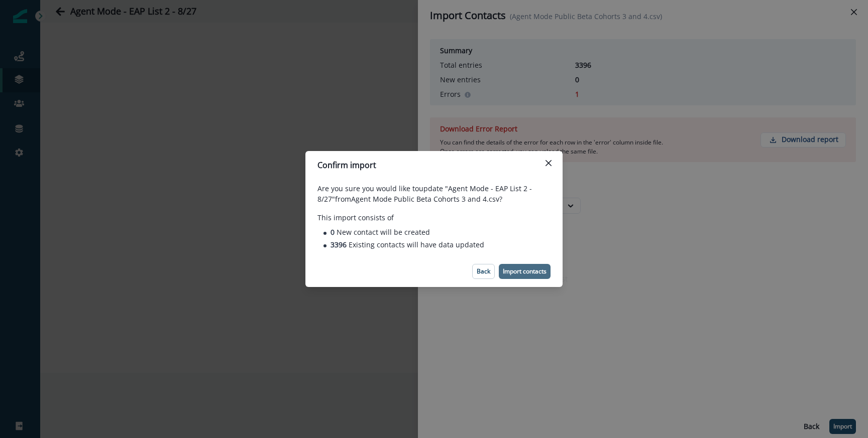 This screenshot has width=868, height=438. What do you see at coordinates (340, 244) in the screenshot?
I see `span: 3396` at bounding box center [340, 244].